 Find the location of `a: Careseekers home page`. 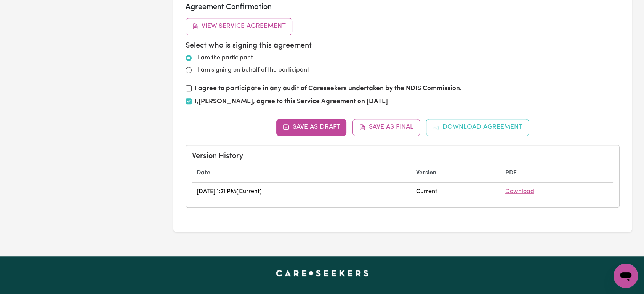

a: Careseekers home page is located at coordinates (322, 273).